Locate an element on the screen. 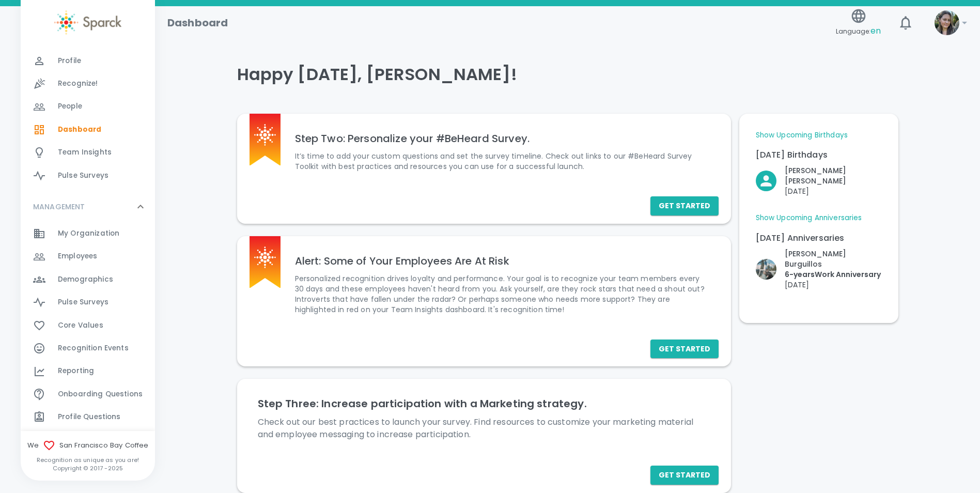 Image resolution: width=980 pixels, height=493 pixels. span: Dashboard is located at coordinates (80, 129).